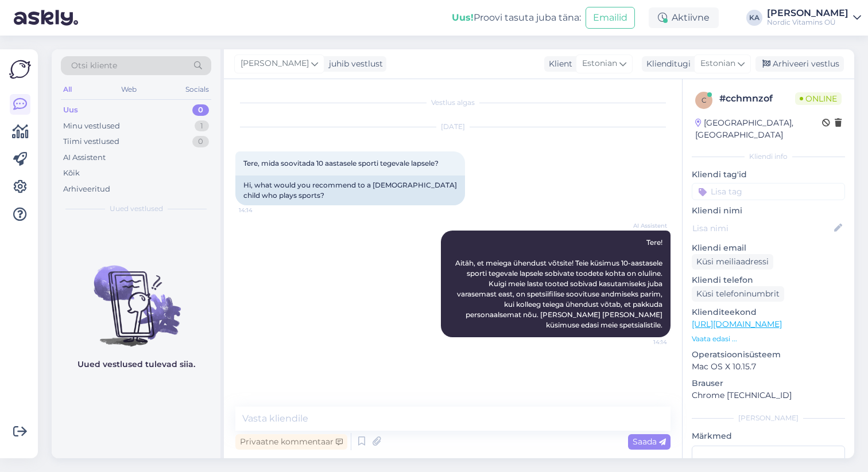 The height and width of the screenshot is (472, 868). I want to click on p: Kliendi telefon, so click(768, 280).